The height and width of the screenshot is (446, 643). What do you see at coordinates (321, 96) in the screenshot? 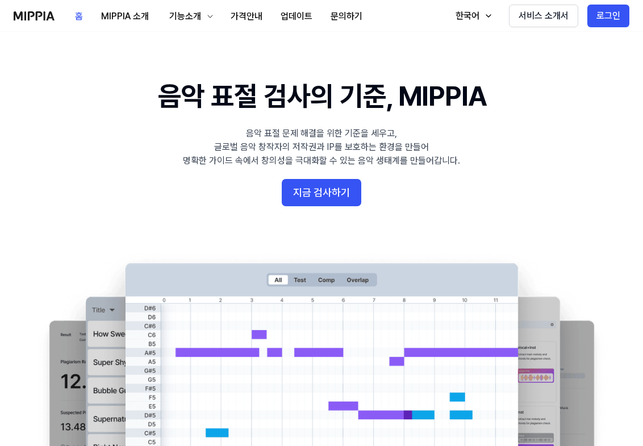
I see `h1: 음악 표절 검사의 기준, MIPPIA` at bounding box center [321, 96].